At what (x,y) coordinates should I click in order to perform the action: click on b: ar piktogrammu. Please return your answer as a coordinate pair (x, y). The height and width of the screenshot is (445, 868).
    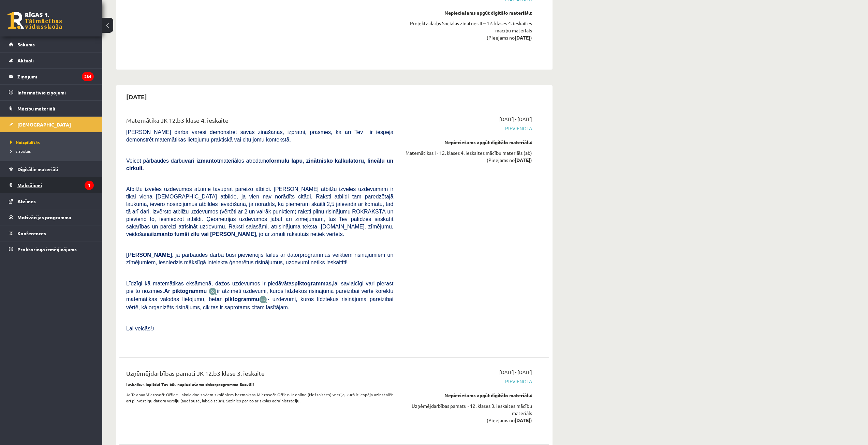
    Looking at the image, I should click on (238, 299).